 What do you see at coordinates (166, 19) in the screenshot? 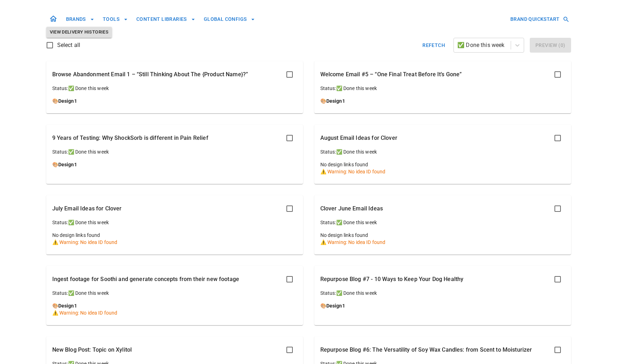
I see `button: CONTENT LIBRARIES` at bounding box center [166, 19].